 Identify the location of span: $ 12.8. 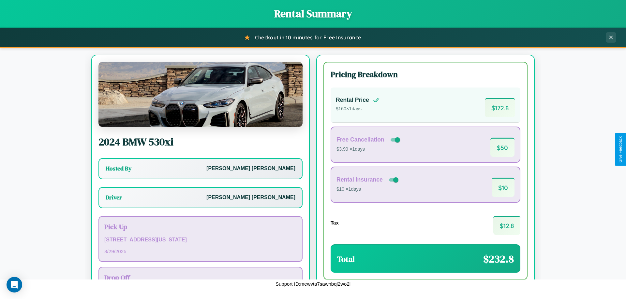
(506, 225).